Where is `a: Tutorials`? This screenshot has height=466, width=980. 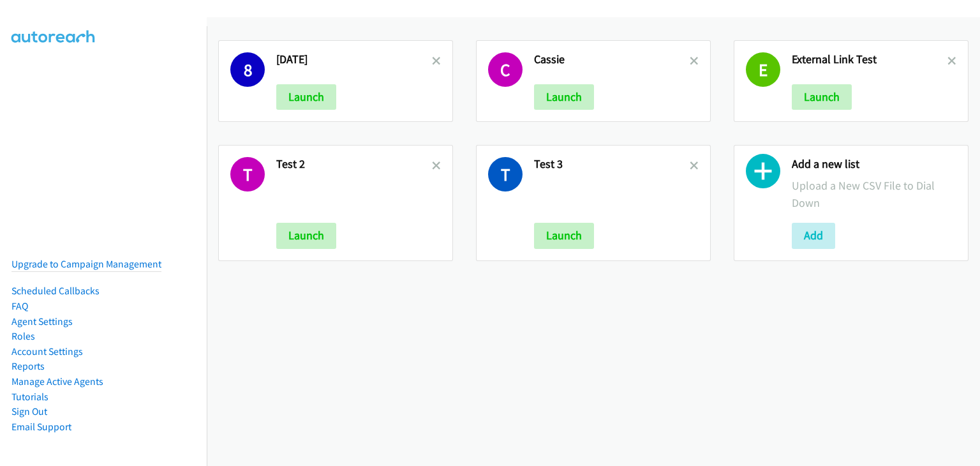
a: Tutorials is located at coordinates (30, 396).